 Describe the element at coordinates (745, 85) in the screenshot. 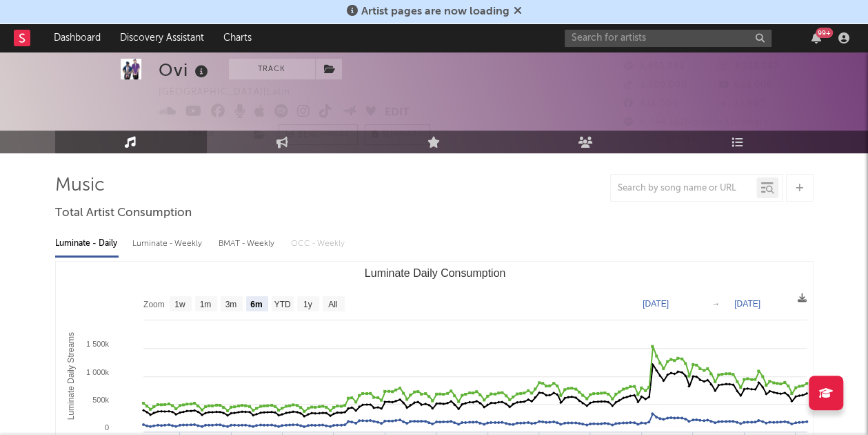

I see `span: 661,000` at that location.